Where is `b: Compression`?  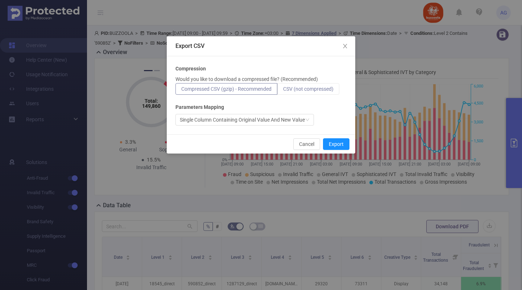 b: Compression is located at coordinates (191, 69).